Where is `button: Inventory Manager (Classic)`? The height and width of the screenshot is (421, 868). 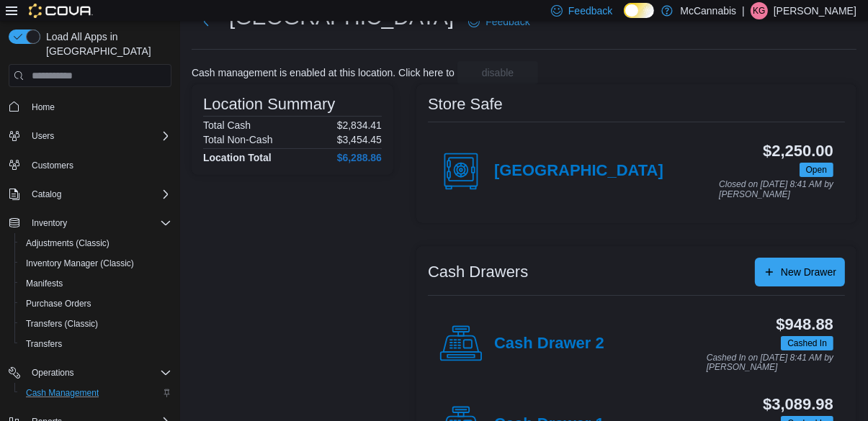 button: Inventory Manager (Classic) is located at coordinates (96, 264).